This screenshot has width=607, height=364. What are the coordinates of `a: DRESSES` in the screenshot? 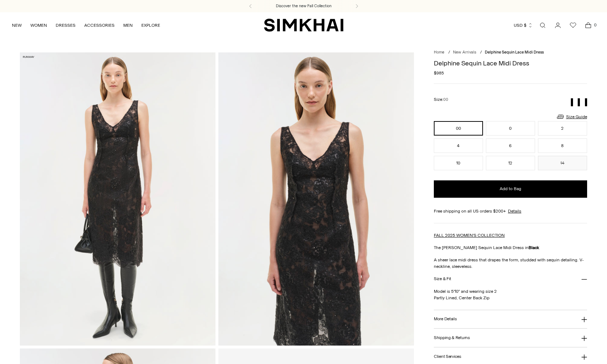 It's located at (65, 25).